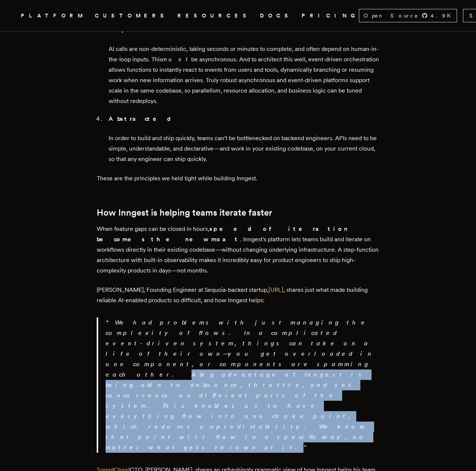 The width and height of the screenshot is (476, 471). I want to click on p: These are the principles we held tight while building Inngest., so click(238, 178).